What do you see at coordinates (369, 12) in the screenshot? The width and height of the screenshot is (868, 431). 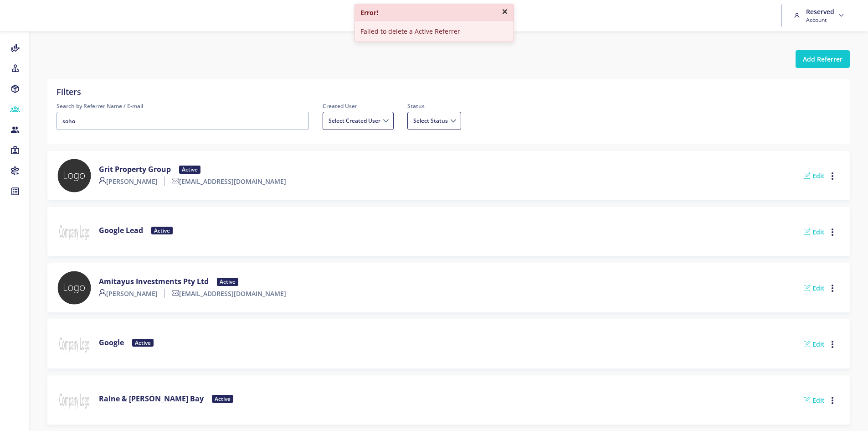 I see `strong: Error!` at bounding box center [369, 12].